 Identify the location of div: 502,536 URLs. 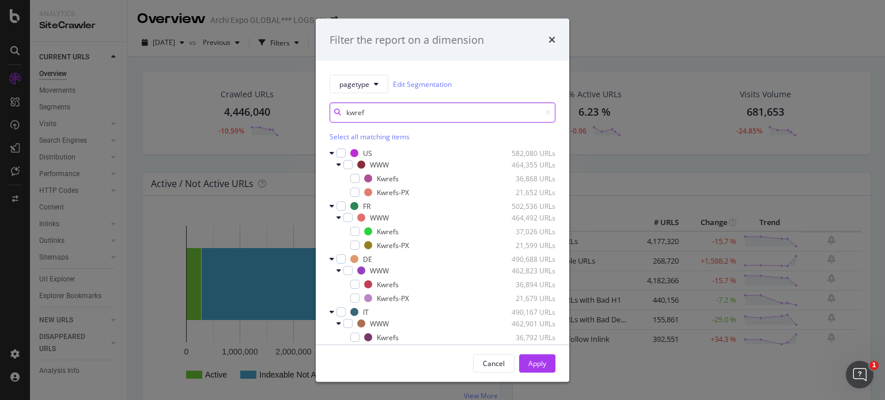
(527, 206).